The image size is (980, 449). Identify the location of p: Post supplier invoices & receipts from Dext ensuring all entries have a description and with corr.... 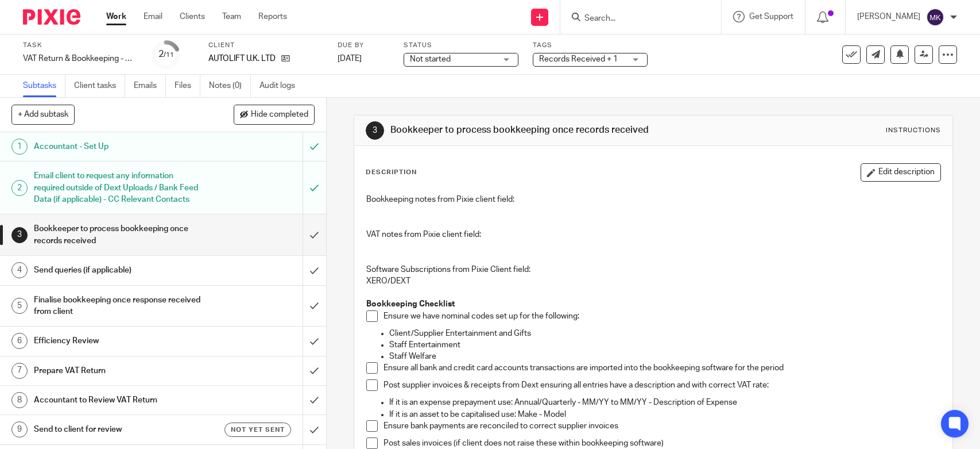
(662, 385).